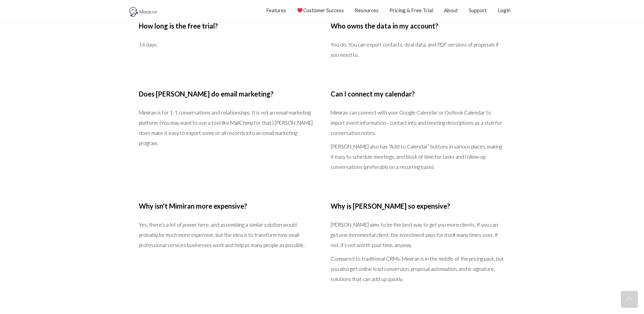  What do you see at coordinates (418, 269) in the screenshot?
I see `p: Compared to traditional CRMs, Mimiran is in the middle of the pricing pack, but you also get onli...` at bounding box center [418, 269].